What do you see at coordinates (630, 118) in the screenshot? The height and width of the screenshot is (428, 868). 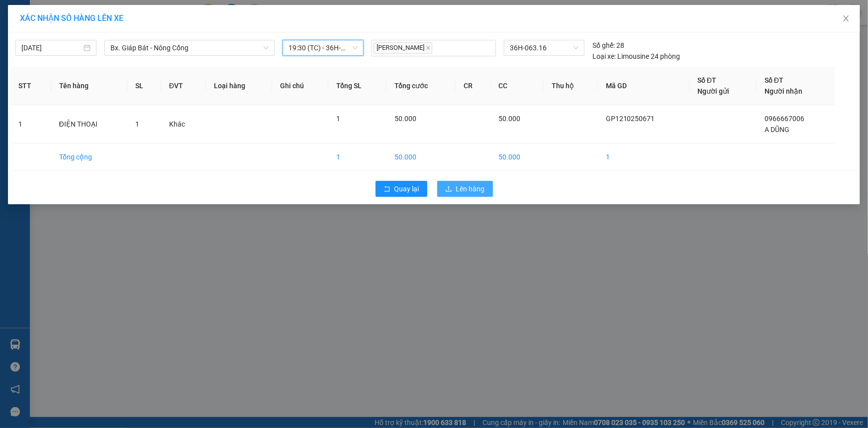 I see `span: GP1210250671` at bounding box center [630, 118].